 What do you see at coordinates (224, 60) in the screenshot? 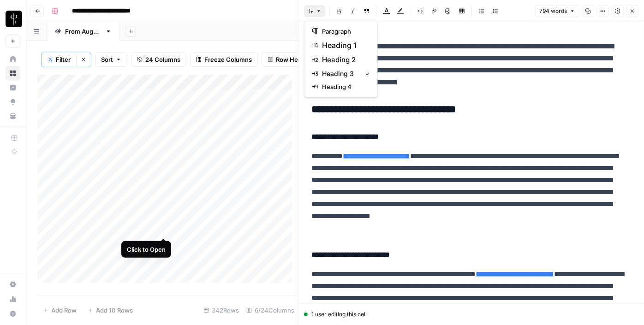
I see `button: Freeze Columns` at bounding box center [224, 60].